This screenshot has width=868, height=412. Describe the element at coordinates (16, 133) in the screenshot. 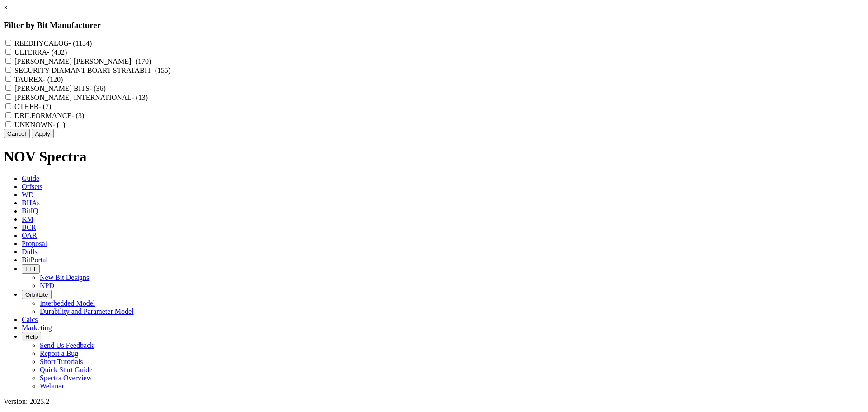

I see `button: Cancel` at that location.